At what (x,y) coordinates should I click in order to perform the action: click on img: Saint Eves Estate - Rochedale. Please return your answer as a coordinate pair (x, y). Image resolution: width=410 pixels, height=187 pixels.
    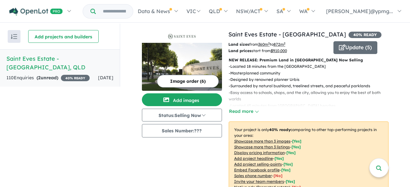
    Looking at the image, I should click on (182, 67).